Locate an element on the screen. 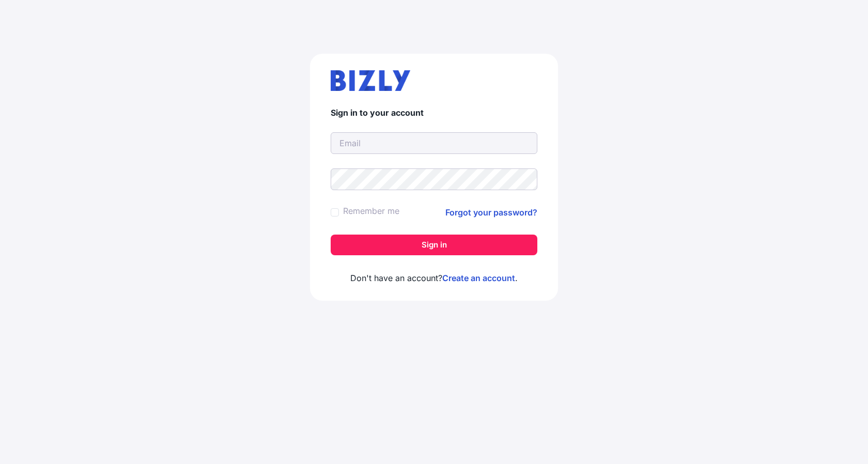 The width and height of the screenshot is (868, 464). img: bizly_logo.svg is located at coordinates (370, 80).